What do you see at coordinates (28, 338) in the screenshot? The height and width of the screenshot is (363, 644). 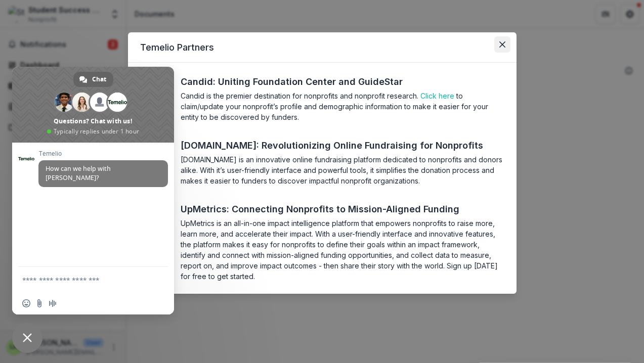 I see `a: Close chat` at bounding box center [28, 338].